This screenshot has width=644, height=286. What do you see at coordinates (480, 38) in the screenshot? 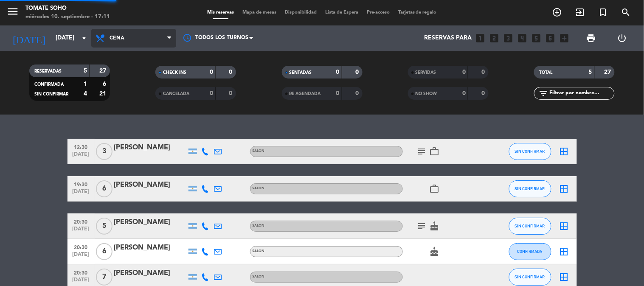
I see `i: looks_one` at bounding box center [480, 38].